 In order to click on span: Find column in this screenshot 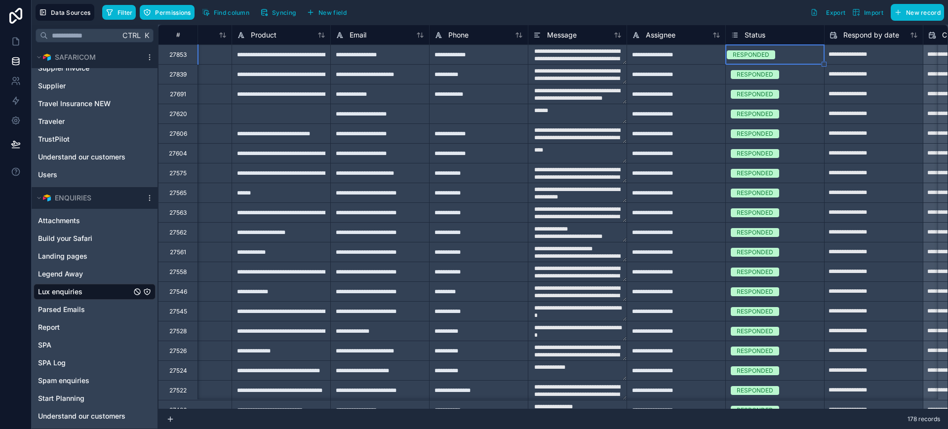, I will do `click(232, 12)`.